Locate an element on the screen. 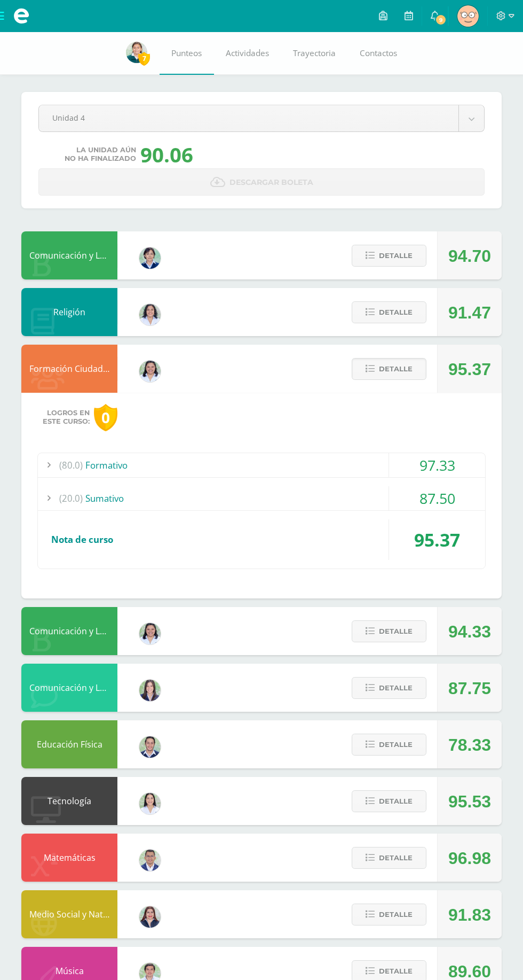 The height and width of the screenshot is (980, 523). a: Contactos is located at coordinates (378, 54).